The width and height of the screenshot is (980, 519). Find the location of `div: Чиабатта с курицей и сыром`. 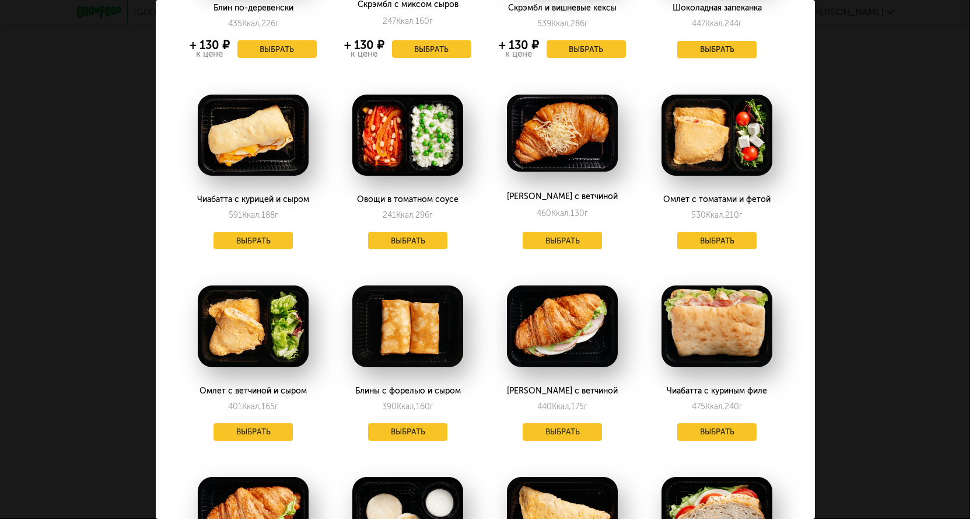

div: Чиабатта с курицей и сыром is located at coordinates (253, 200).